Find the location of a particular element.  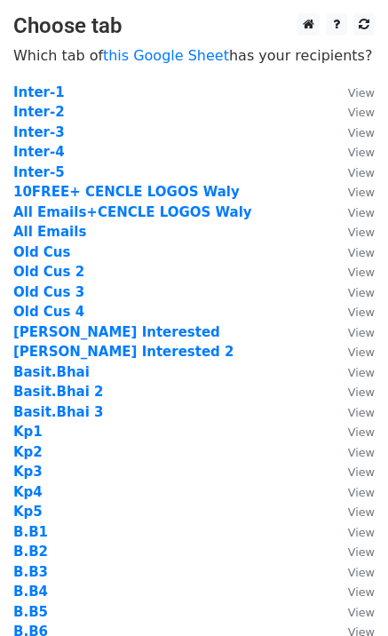

strong: Inter-1 is located at coordinates (39, 92).